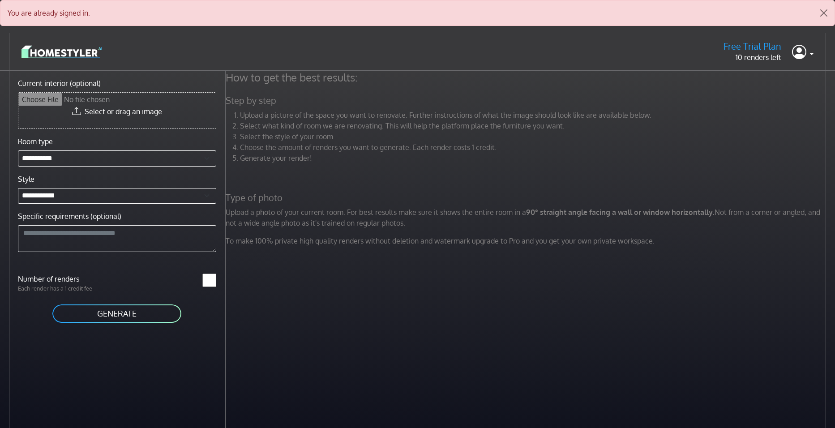 This screenshot has height=428, width=835. I want to click on h5: Free Trial Plan, so click(752, 46).